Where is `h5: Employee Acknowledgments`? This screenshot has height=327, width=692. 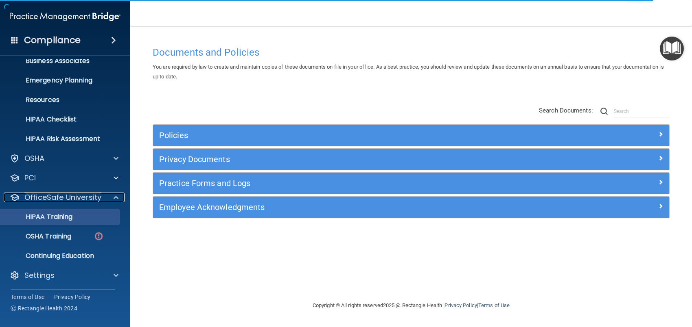
h5: Employee Acknowledgments is located at coordinates (346, 207).